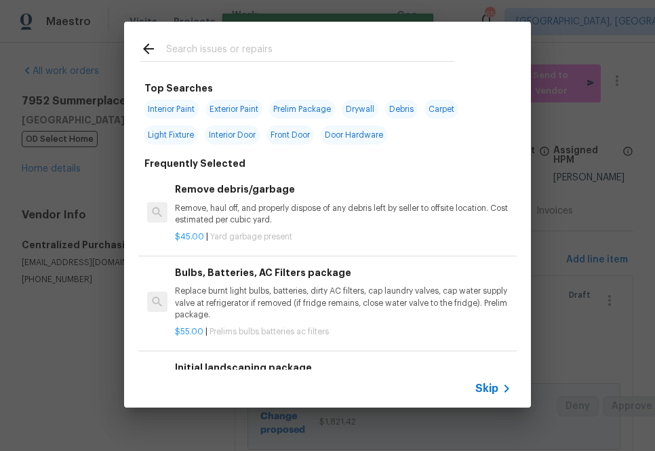 Image resolution: width=655 pixels, height=451 pixels. Describe the element at coordinates (234, 109) in the screenshot. I see `span: Exterior Paint` at that location.